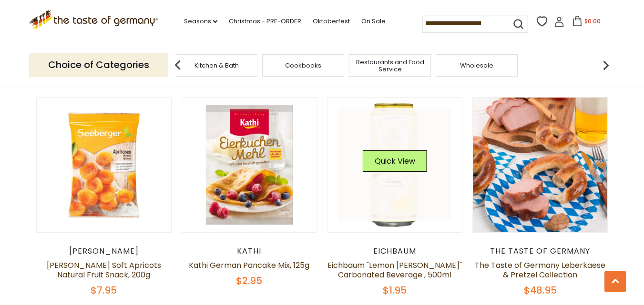  What do you see at coordinates (249, 165) in the screenshot?
I see `img: Kathi German Pancake Mix, 125g` at bounding box center [249, 165].